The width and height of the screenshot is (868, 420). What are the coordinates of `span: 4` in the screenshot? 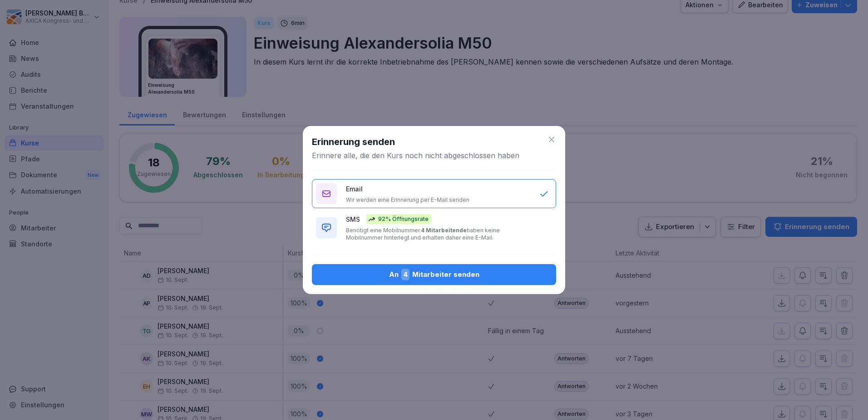 It's located at (405, 274).